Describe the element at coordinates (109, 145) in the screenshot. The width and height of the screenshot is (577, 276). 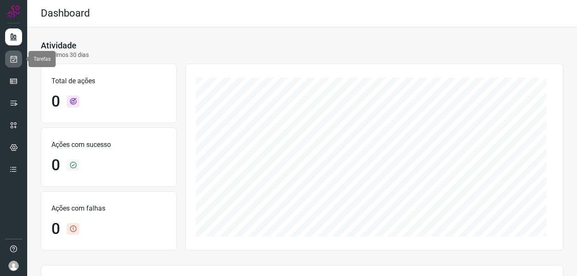
I see `p: Ações com sucesso` at that location.